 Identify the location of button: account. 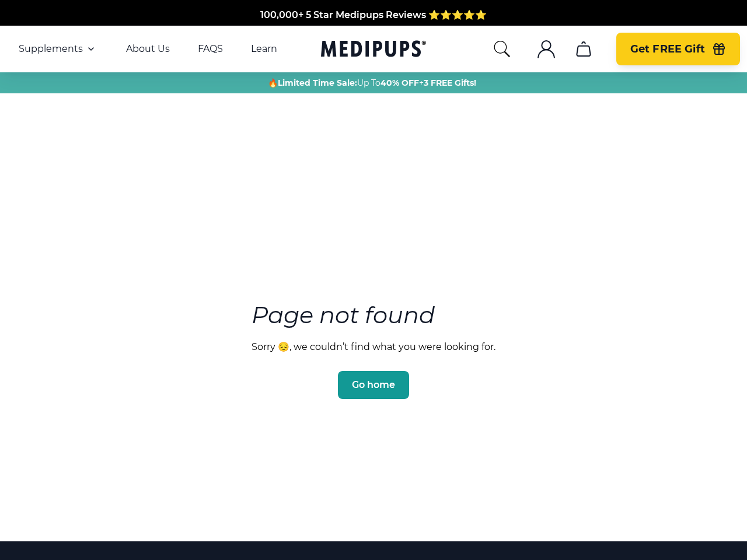
(546, 49).